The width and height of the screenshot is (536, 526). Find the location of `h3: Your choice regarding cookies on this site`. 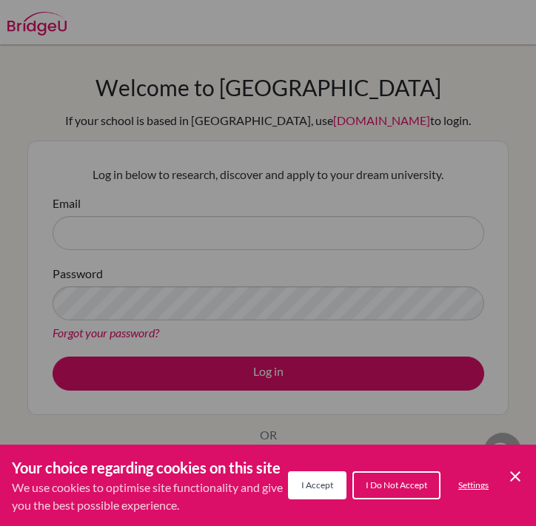

h3: Your choice regarding cookies on this site is located at coordinates (150, 468).